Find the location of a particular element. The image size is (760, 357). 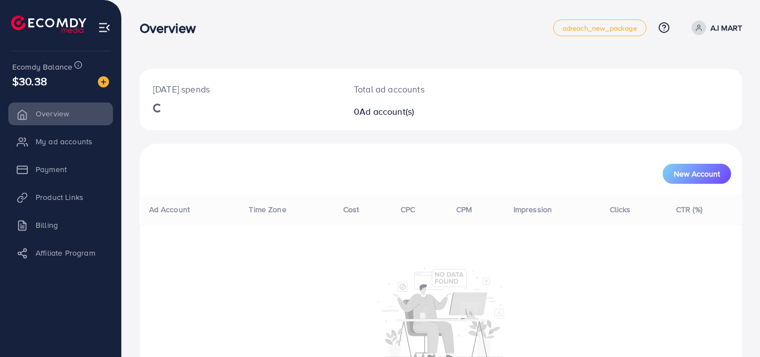

span: $30.38 is located at coordinates (30, 81).